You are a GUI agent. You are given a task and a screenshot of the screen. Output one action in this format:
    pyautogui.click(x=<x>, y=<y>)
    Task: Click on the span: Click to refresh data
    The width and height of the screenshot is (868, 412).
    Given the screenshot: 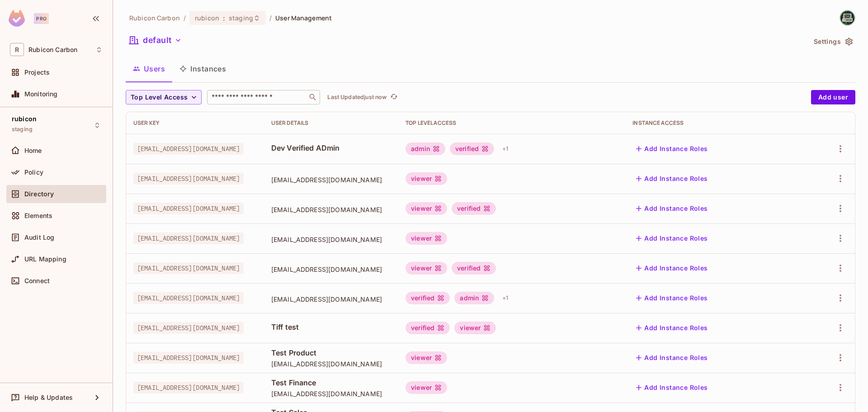 What is the action you would take?
    pyautogui.click(x=393, y=97)
    